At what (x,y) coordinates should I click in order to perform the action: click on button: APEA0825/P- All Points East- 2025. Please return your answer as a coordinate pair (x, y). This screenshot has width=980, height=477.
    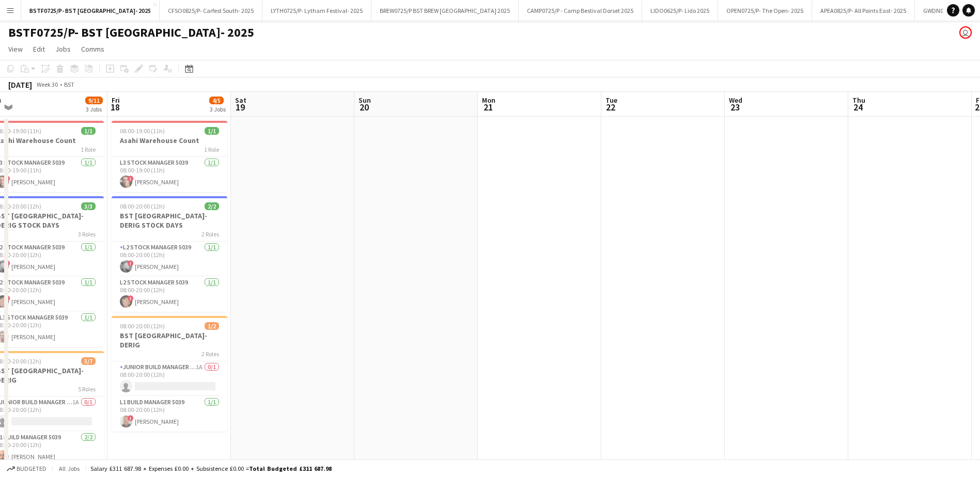
    Looking at the image, I should click on (863, 11).